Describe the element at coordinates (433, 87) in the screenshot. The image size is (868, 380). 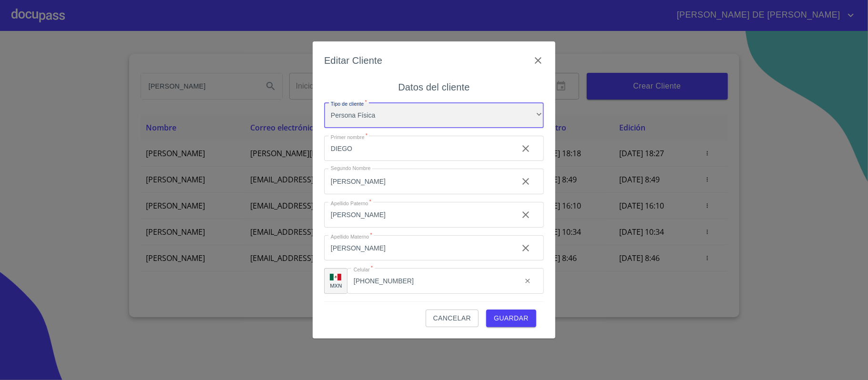
I see `h6: Datos del cliente` at that location.